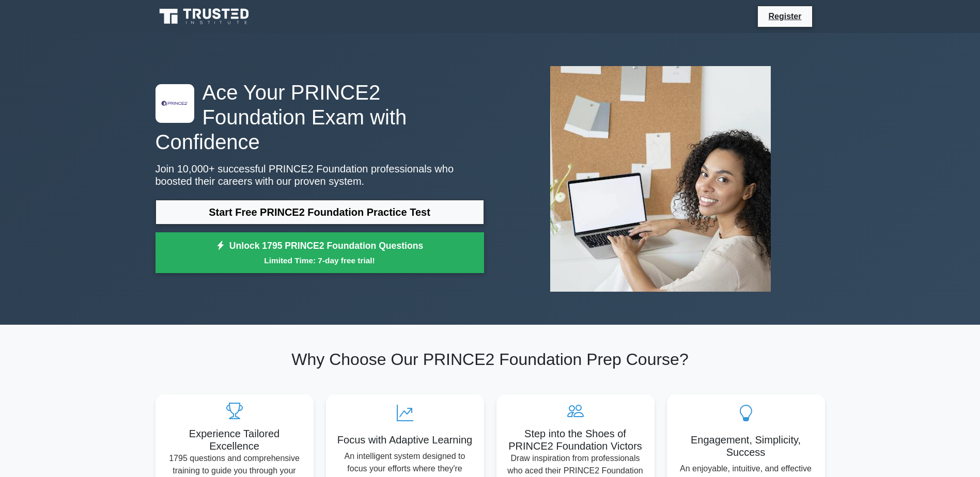 This screenshot has width=980, height=477. What do you see at coordinates (490, 359) in the screenshot?
I see `h2: Why Choose Our PRINCE2 Foundation Prep Course?` at bounding box center [490, 359].